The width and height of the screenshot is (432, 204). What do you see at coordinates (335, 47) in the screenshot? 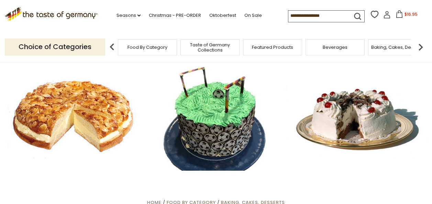
I see `a: Beverages` at bounding box center [335, 47].